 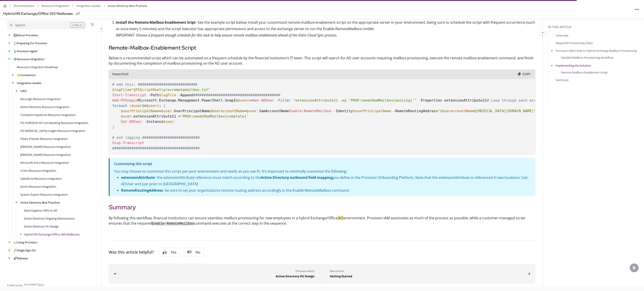 What do you see at coordinates (595, 27) in the screenshot?
I see `div: In this article` at bounding box center [595, 27].